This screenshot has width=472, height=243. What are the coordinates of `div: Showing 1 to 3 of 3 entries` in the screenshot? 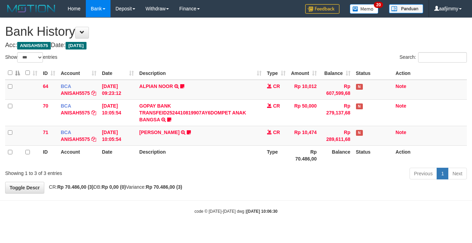 It's located at (98, 172).